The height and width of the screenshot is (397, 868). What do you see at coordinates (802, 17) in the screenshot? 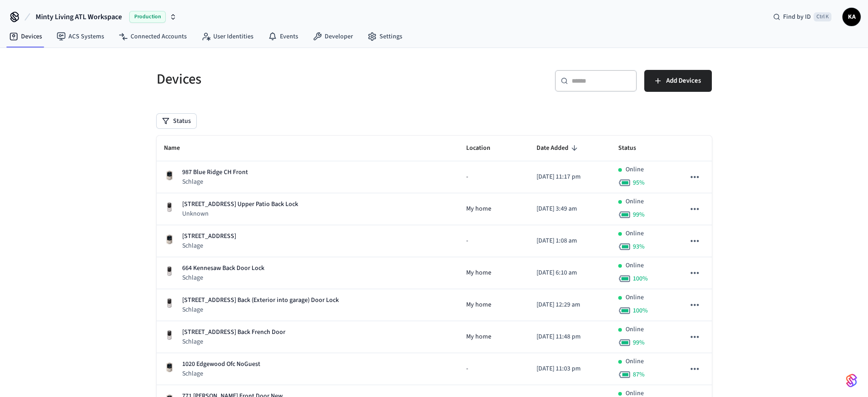
I see `div: Find by IDCtrl K` at bounding box center [802, 17].